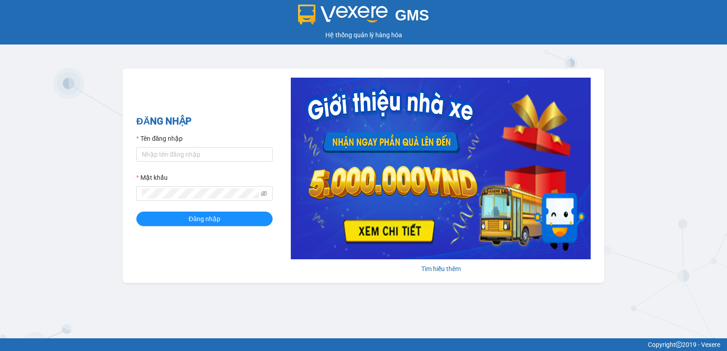 Image resolution: width=727 pixels, height=351 pixels. I want to click on span: GMS, so click(412, 15).